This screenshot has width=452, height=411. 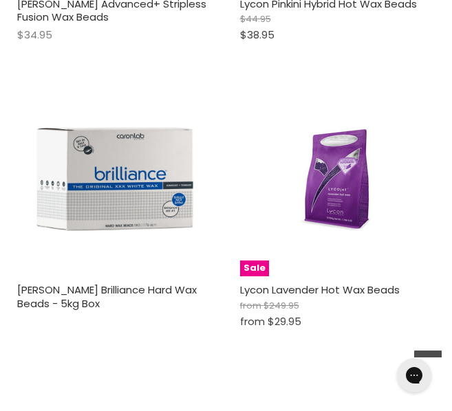 What do you see at coordinates (255, 19) in the screenshot?
I see `span: $44.95` at bounding box center [255, 19].